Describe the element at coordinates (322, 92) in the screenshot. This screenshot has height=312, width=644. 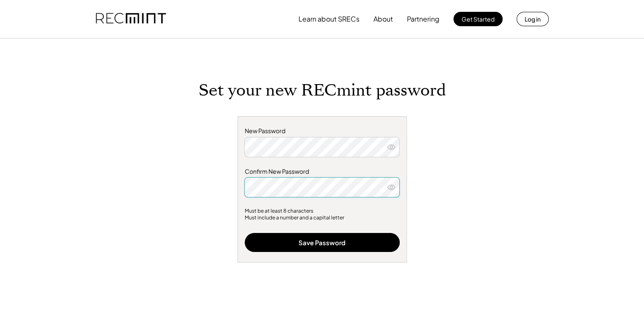
I see `h1: Set your new RECmint password` at that location.